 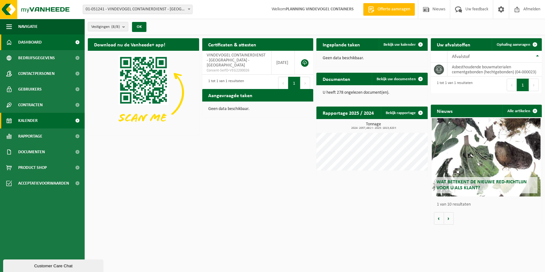 What do you see at coordinates (130, 44) in the screenshot?
I see `h2: Download nu de Vanheede+ app!` at bounding box center [130, 44].